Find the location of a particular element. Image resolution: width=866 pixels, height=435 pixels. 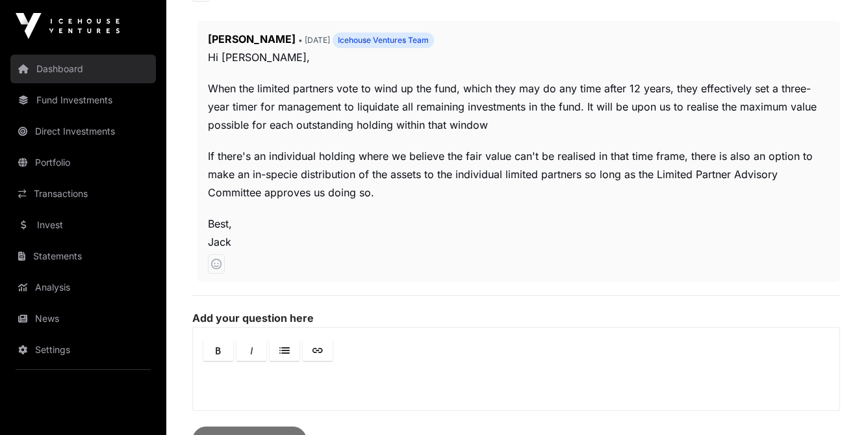

a: Analysis is located at coordinates (83, 287).